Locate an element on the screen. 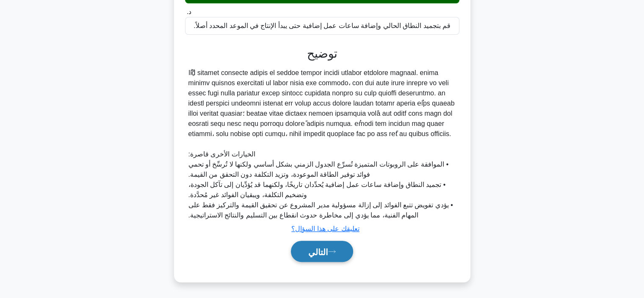 This screenshot has height=298, width=644. font: التالي is located at coordinates (318, 252).